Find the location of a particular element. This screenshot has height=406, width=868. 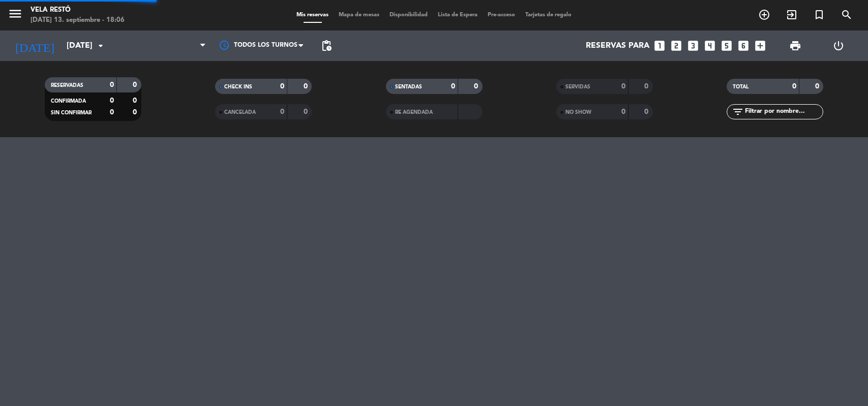

span: RE AGENDADA is located at coordinates (414, 113).